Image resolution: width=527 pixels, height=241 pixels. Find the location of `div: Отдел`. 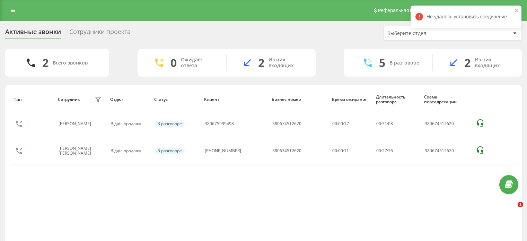

div: Отдел is located at coordinates (129, 100).